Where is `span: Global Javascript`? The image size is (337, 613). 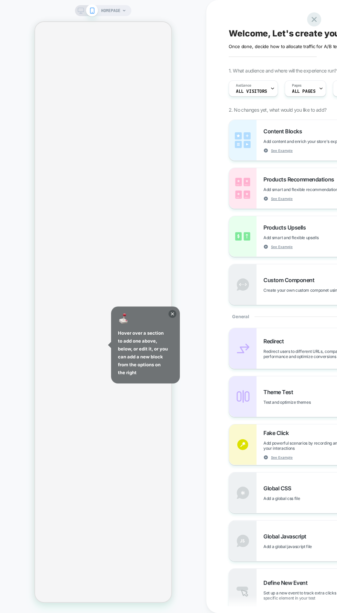 span: Global Javascript is located at coordinates (286, 536).